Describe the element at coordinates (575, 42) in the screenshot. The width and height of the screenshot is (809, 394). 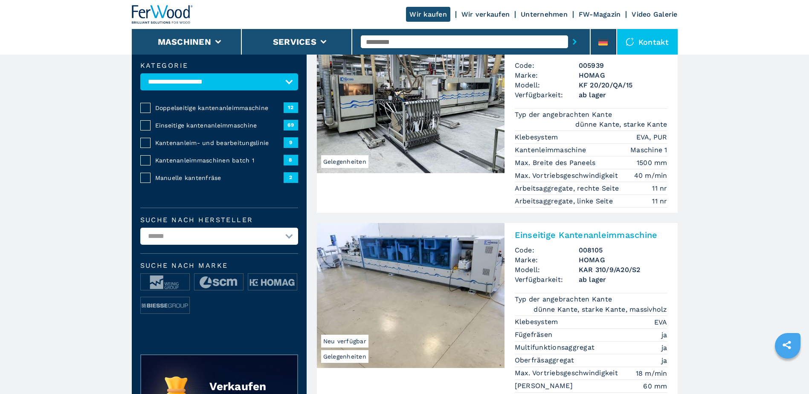
I see `button: submit-button` at that location.